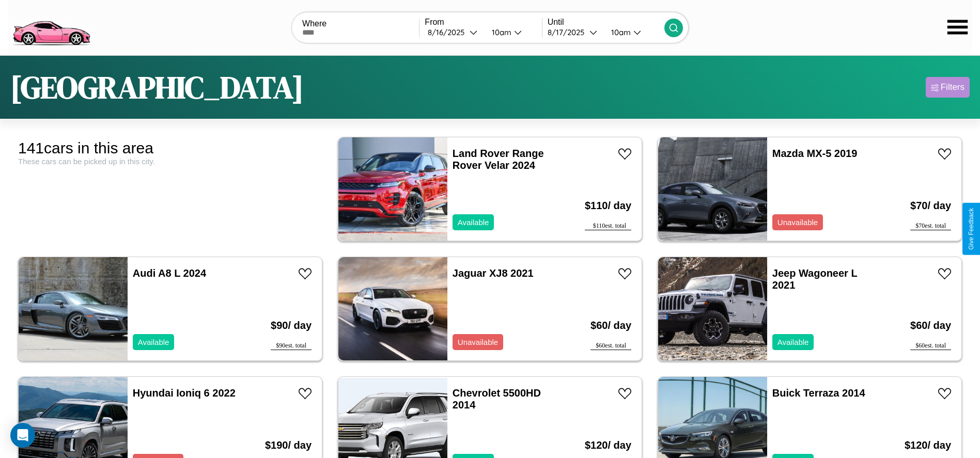 The height and width of the screenshot is (458, 980). Describe the element at coordinates (169, 273) in the screenshot. I see `a: Audi A8 L 2024` at that location.